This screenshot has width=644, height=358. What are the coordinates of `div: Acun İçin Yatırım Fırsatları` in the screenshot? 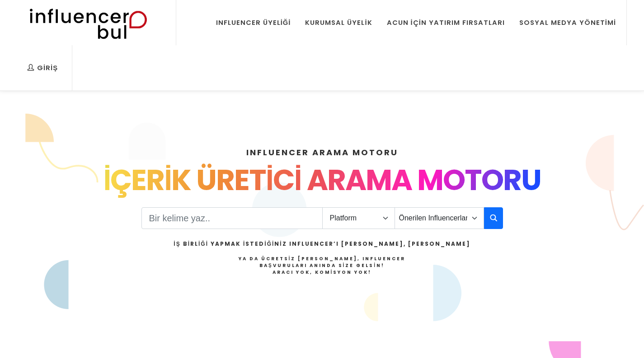 It's located at (446, 22).